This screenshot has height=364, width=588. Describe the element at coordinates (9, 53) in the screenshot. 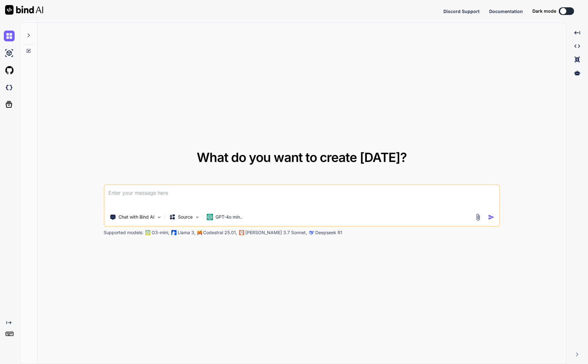

I see `img: ai-studio` at that location.